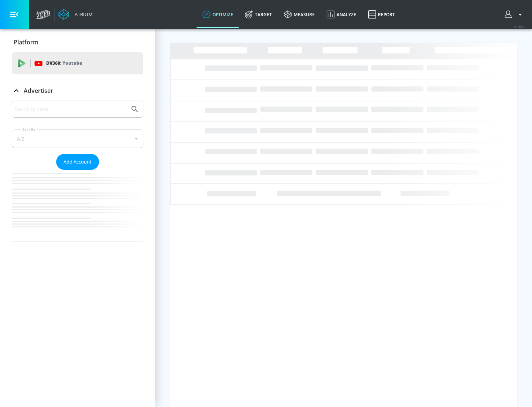  Describe the element at coordinates (78, 63) in the screenshot. I see `div: DV360: Youtube` at that location.